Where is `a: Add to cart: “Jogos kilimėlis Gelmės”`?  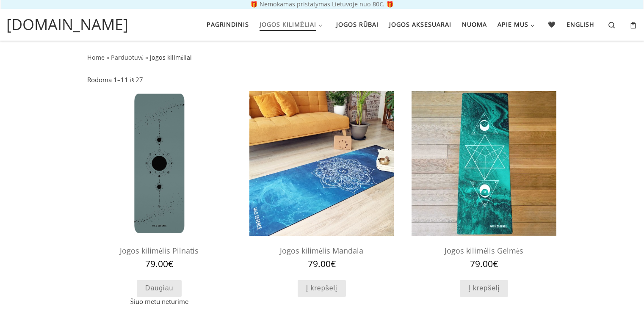
a: Add to cart: “Jogos kilimėlis Gelmės” is located at coordinates (484, 288).